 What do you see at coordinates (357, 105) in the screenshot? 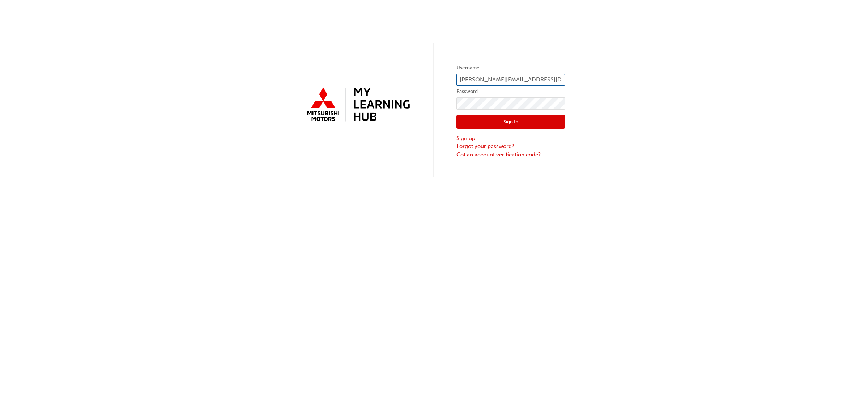
I see `img: mmal` at bounding box center [357, 105].